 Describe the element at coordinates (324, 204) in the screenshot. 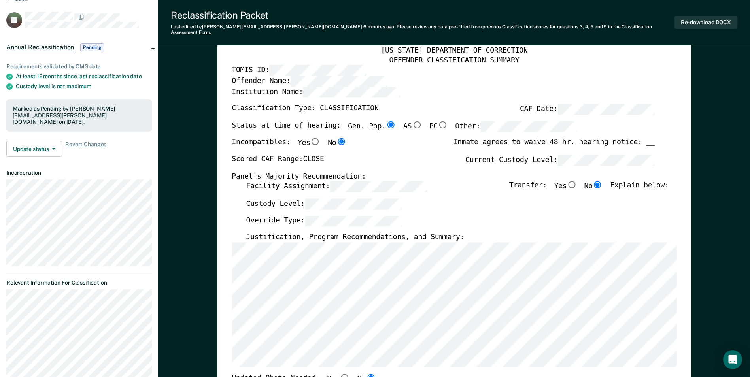

I see `label: Custody Level:` at that location.